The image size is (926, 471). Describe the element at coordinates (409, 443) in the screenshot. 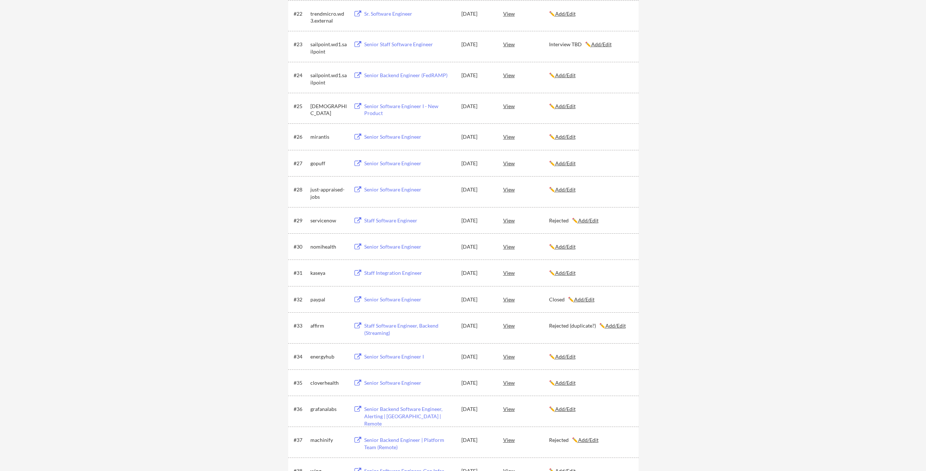

I see `div: Senior Backend Engineer | Platform Team (Remote)` at that location.